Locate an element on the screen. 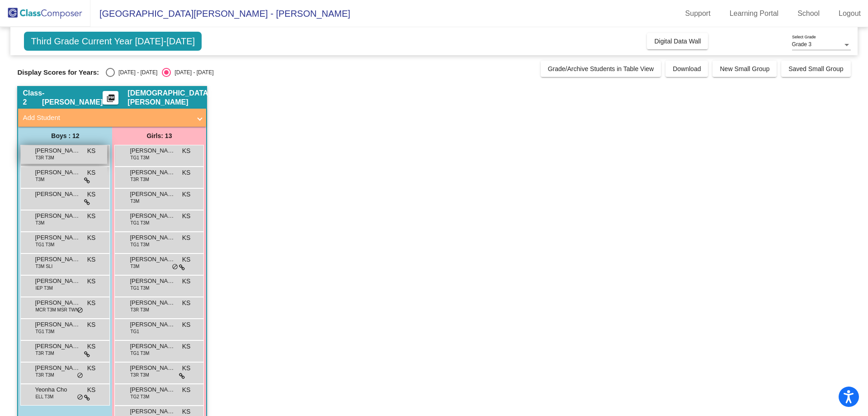 The height and width of the screenshot is (416, 868). a: School is located at coordinates (808, 13).